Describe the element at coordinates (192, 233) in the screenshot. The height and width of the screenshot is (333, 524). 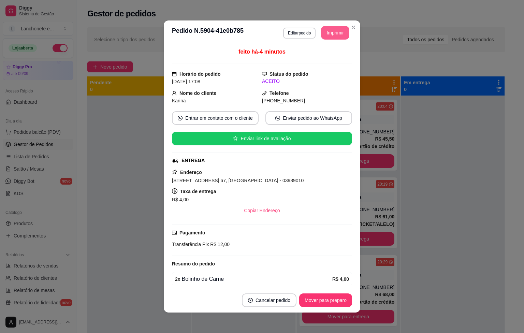
I see `strong: Pagamento` at that location.